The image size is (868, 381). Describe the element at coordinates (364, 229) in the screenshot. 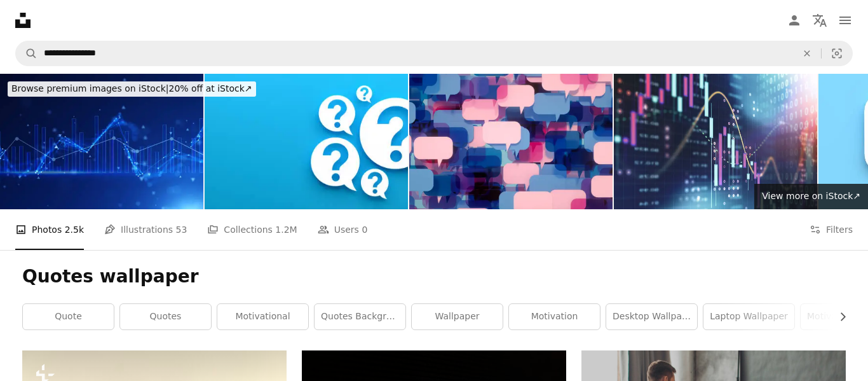

I see `span: 0` at that location.